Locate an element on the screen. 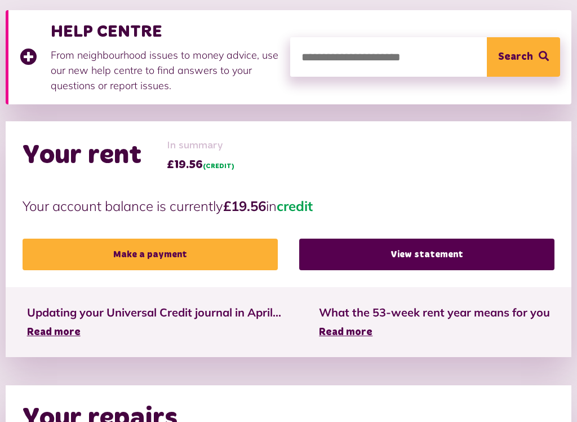  p: Your account balance is currently in is located at coordinates (289, 206).